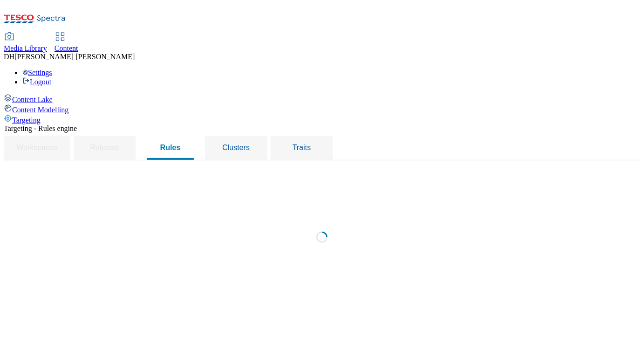  Describe the element at coordinates (66, 48) in the screenshot. I see `span: Content` at that location.